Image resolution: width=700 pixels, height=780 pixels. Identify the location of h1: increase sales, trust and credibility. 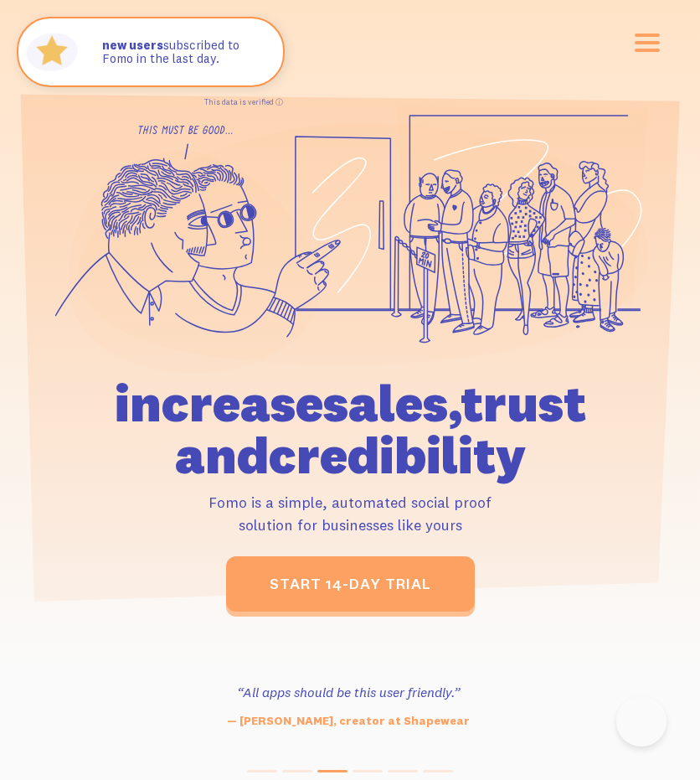
(350, 428).